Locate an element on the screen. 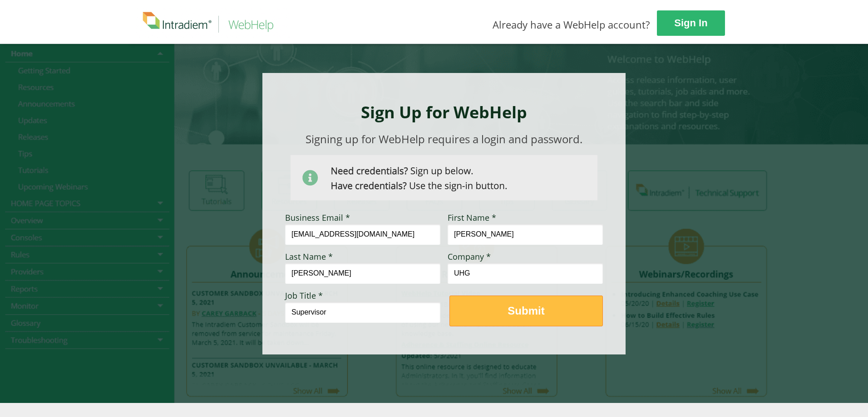  span: Signing up for WebHelp requires a login and password. is located at coordinates (444, 138).